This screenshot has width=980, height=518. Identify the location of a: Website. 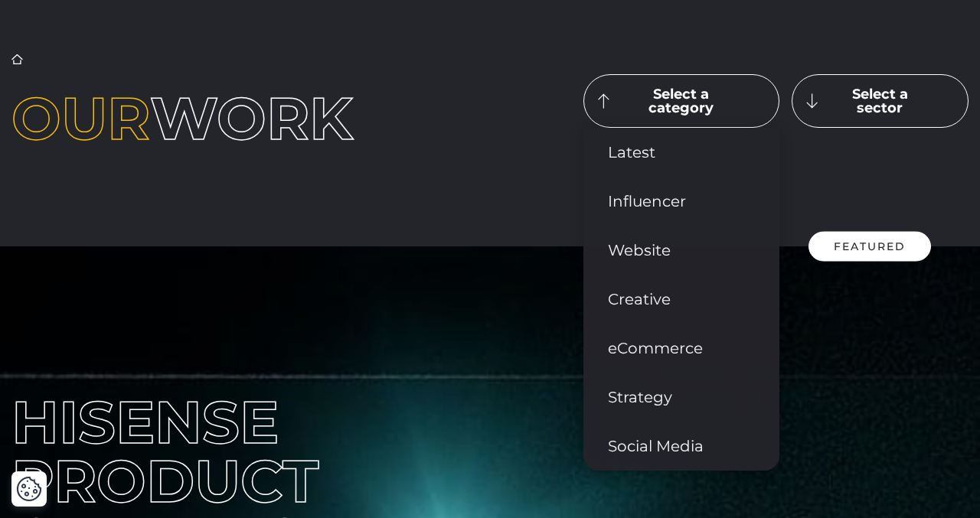
(681, 250).